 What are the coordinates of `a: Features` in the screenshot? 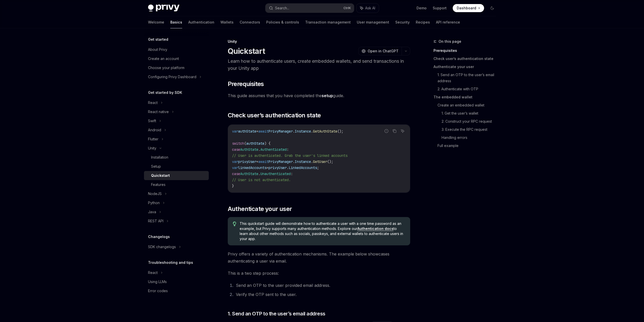 It's located at (176, 185).